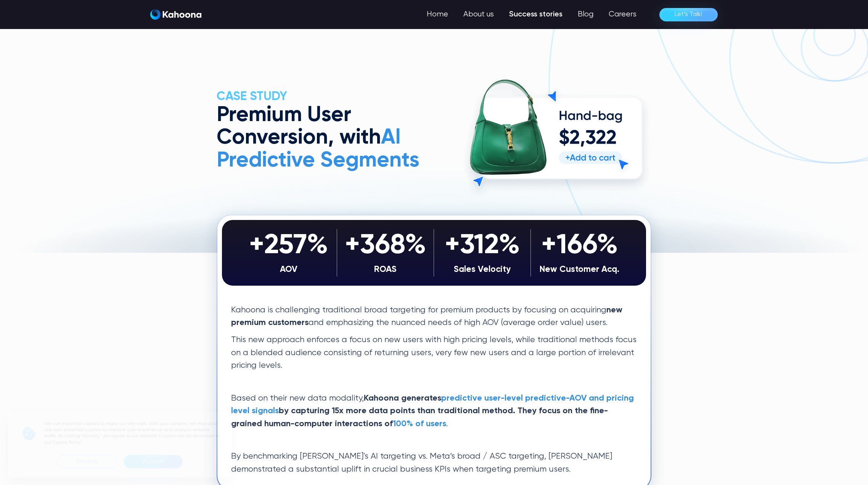 The width and height of the screenshot is (868, 485). I want to click on div: +257%, so click(289, 246).